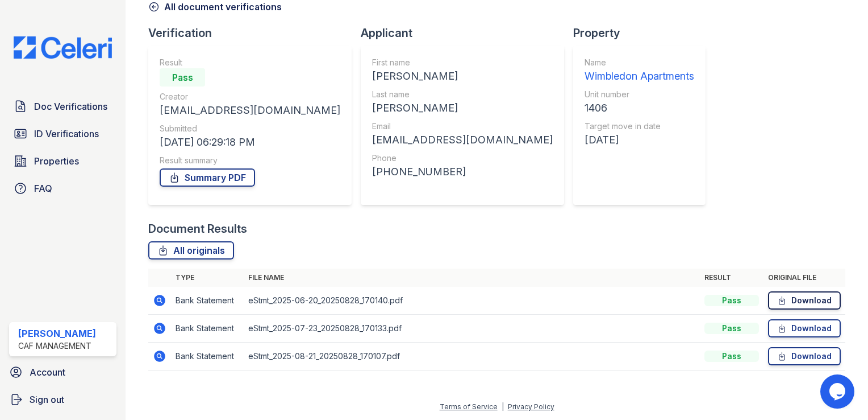 Image resolution: width=868 pixels, height=420 pixels. I want to click on div: Applicant, so click(467, 33).